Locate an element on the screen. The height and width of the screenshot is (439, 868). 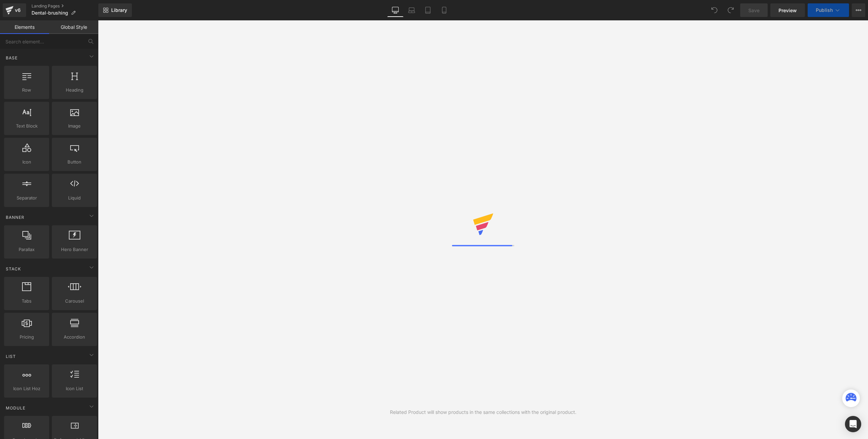
span: Library is located at coordinates (119, 10).